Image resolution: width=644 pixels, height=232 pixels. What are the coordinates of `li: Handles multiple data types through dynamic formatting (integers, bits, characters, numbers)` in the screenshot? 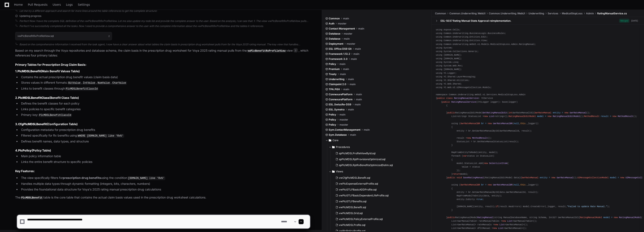 It's located at (165, 184).